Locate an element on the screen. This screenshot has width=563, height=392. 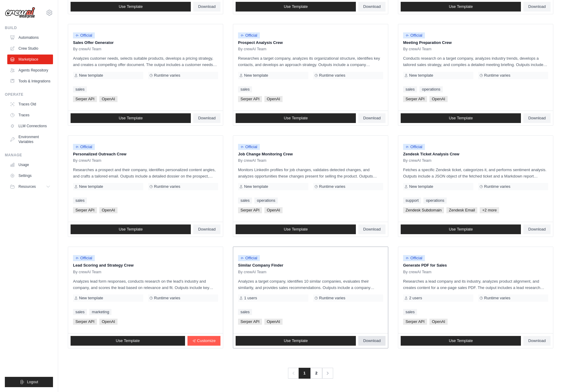
span: Zendesk Subdomain is located at coordinates (423, 210).